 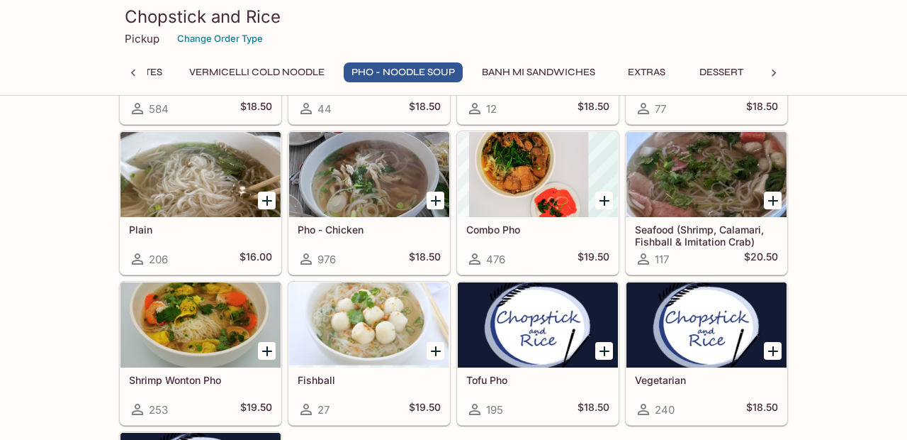 What do you see at coordinates (201, 379) in the screenshot?
I see `h5: Shrimp Wonton Pho` at bounding box center [201, 379].